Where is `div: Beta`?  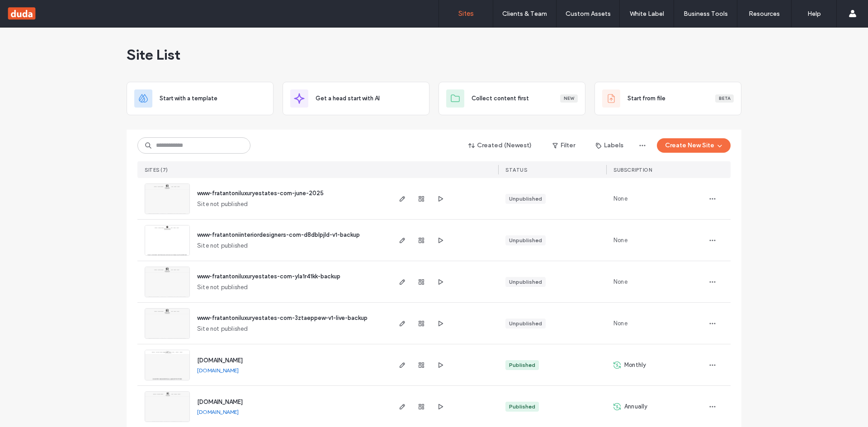 div: Beta is located at coordinates (724, 98).